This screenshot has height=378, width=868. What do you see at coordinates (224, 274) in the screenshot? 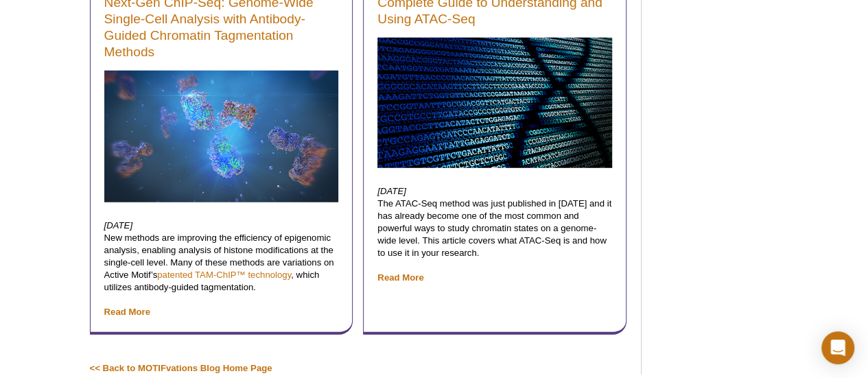
I see `a: patented TAM-ChIP™ technology` at bounding box center [224, 274].